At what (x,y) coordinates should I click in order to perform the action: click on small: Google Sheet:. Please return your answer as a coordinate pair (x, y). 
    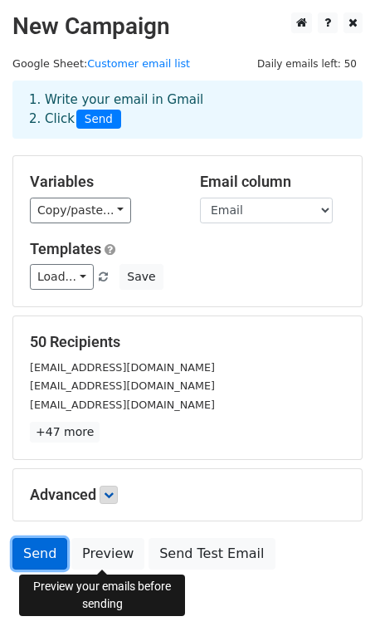
    Looking at the image, I should click on (101, 63).